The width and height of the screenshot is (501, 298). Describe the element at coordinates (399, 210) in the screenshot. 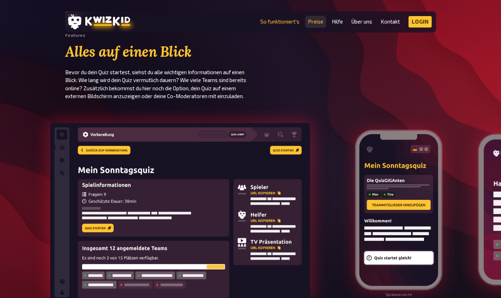

I see `img: Mobile` at that location.